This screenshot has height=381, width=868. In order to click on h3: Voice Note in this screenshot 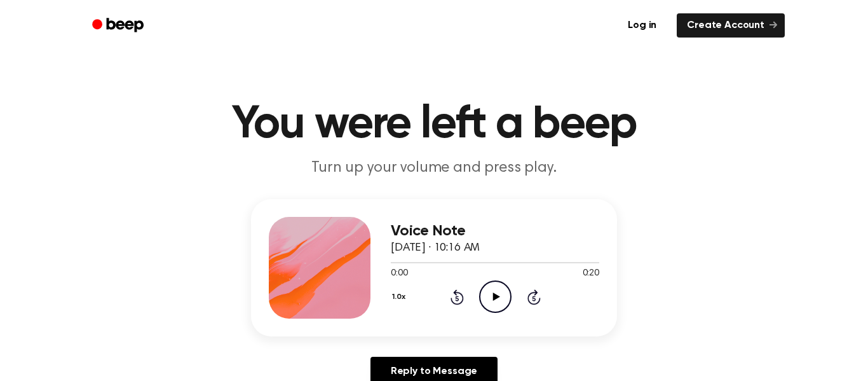, I will do `click(495, 231)`.